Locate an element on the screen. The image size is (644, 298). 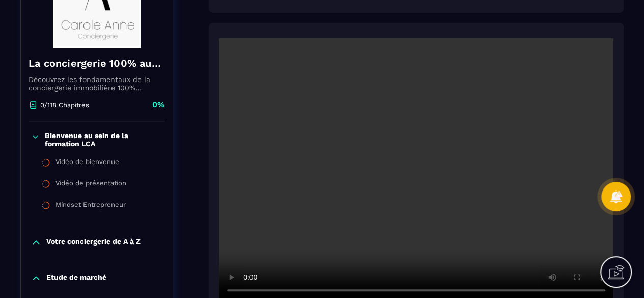
p: 0/118 Chapitres is located at coordinates (65, 105).